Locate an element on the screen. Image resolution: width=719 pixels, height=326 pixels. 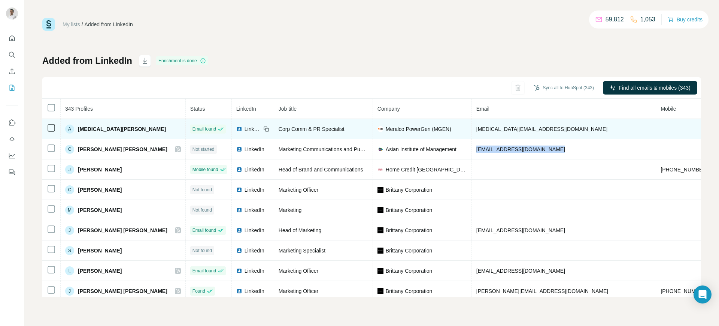
span: Head of Marketing is located at coordinates (300, 230).